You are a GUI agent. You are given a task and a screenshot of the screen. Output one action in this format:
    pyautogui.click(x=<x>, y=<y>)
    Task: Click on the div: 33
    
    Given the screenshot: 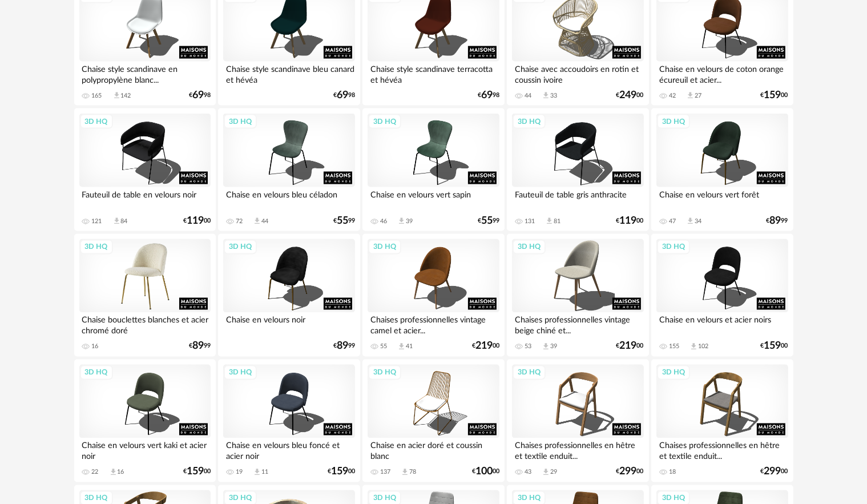 What is the action you would take?
    pyautogui.click(x=554, y=96)
    